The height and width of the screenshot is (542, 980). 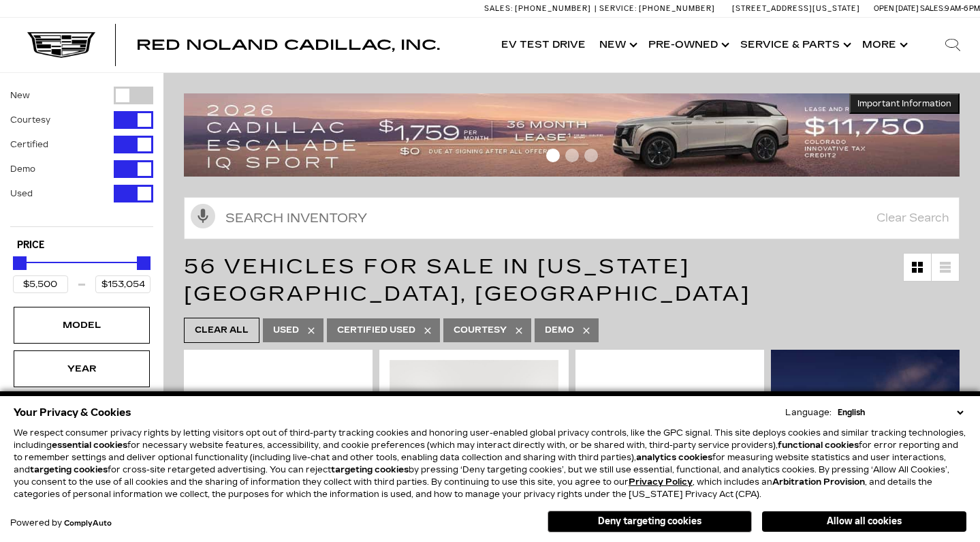 I want to click on span: Service:, so click(x=618, y=8).